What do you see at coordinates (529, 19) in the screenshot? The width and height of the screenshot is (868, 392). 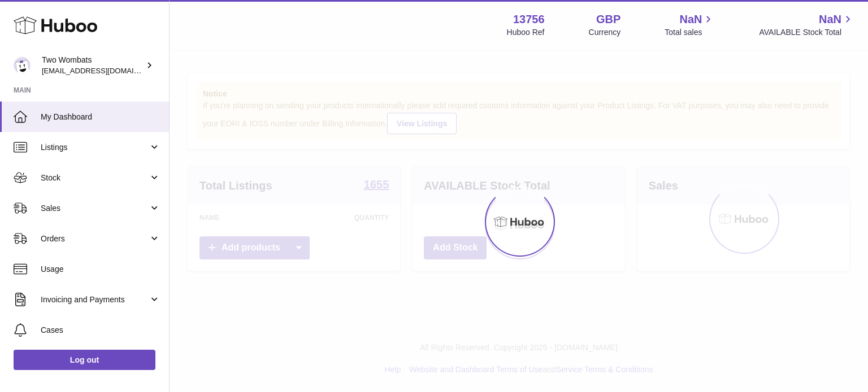 I see `strong: 13756` at bounding box center [529, 19].